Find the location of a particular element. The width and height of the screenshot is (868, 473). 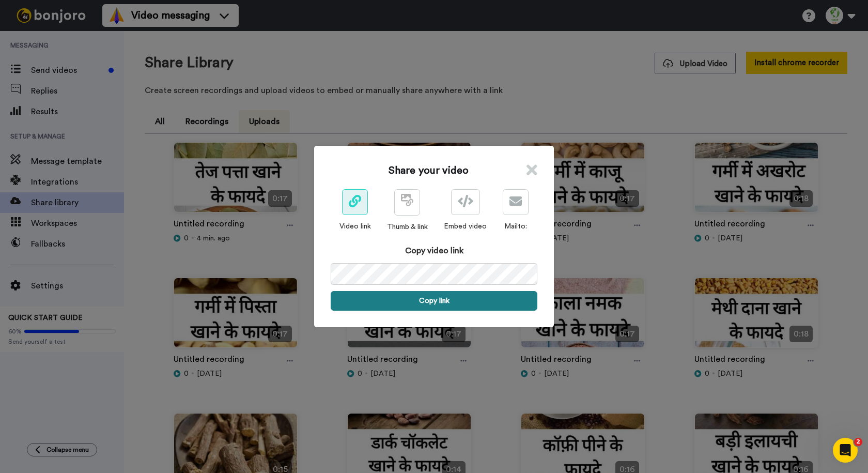

div: Embed video is located at coordinates (465, 226).